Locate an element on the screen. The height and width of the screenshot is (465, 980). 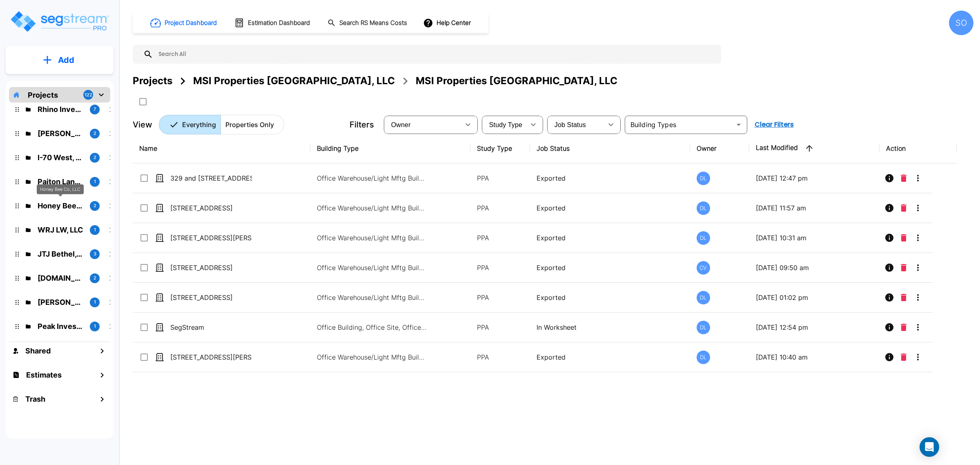
p: In Worksheet is located at coordinates (610, 327).